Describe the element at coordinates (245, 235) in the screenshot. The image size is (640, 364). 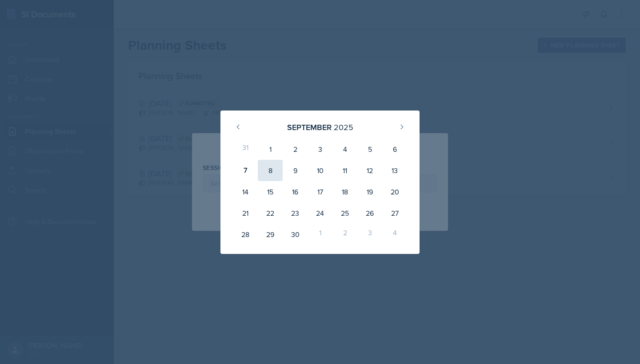
I see `div: 28` at that location.